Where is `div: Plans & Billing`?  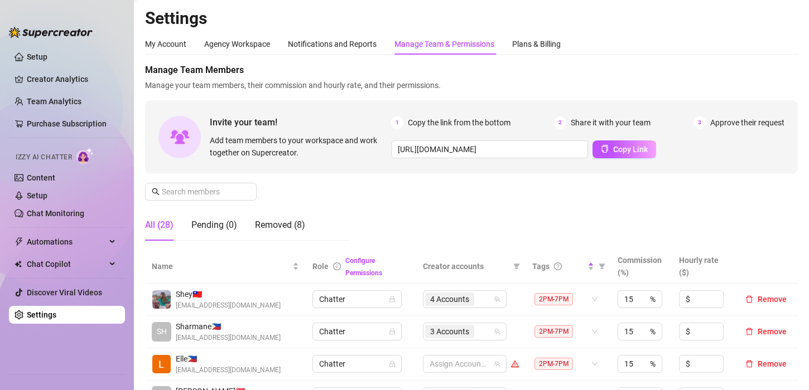
div: Plans & Billing is located at coordinates (536, 44).